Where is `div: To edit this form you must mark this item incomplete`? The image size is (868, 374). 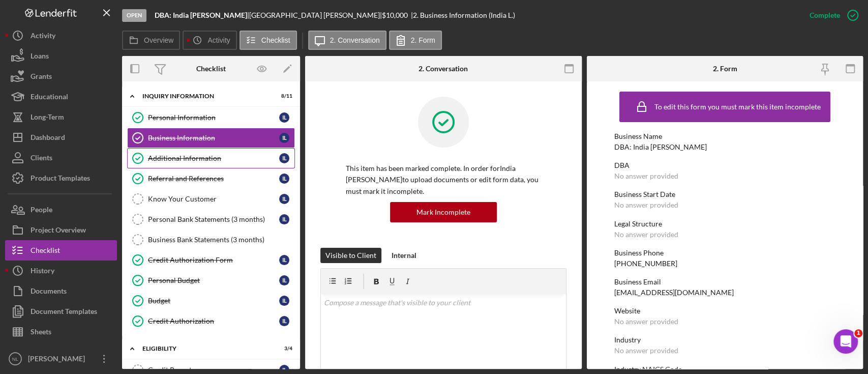 div: To edit this form you must mark this item incomplete is located at coordinates (737, 107).